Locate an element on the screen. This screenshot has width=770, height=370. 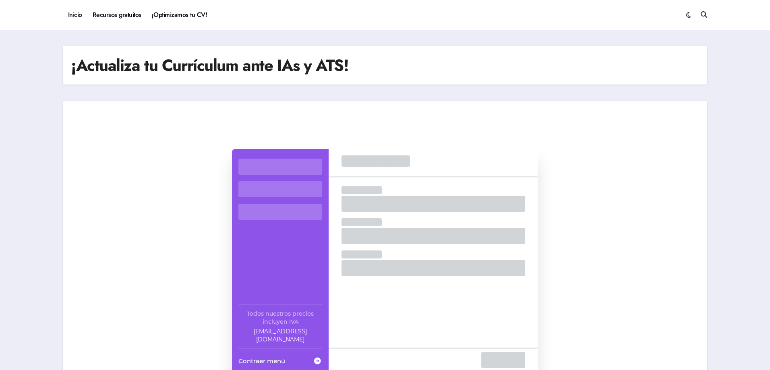
h1: ¡Actualiza tu Currículum ante IAs y ATS! is located at coordinates (209, 65).